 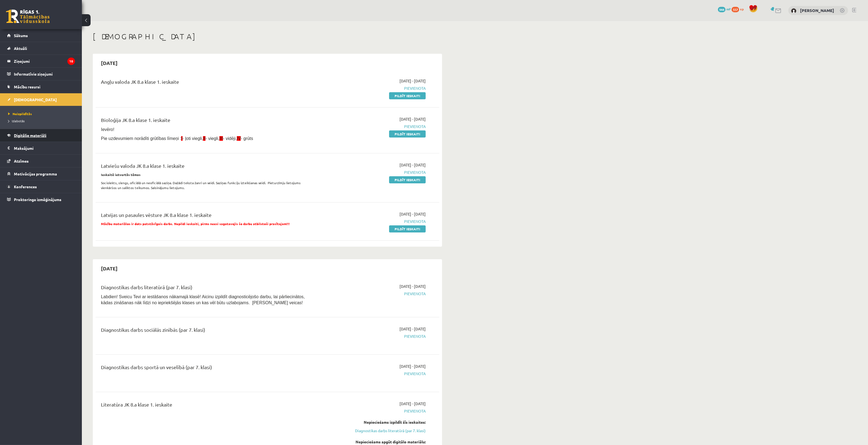 What do you see at coordinates (177, 138) in the screenshot?
I see `span: Pie uzdevumiem norādīti grūtības līmeņi : - ļoti viegli, - viegli, - vidēji, - grūts` at bounding box center [177, 138].